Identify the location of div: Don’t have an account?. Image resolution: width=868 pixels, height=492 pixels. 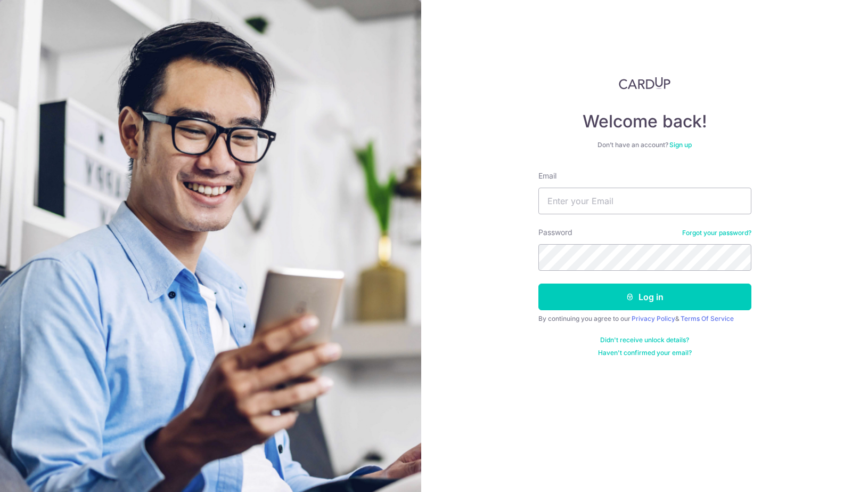
(645, 145).